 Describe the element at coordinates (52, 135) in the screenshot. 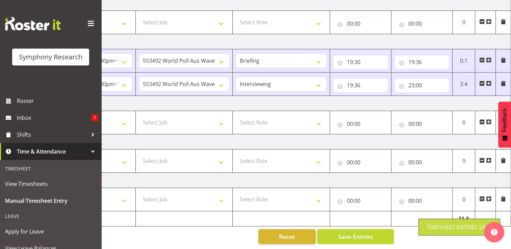

I see `span: Shifts` at that location.